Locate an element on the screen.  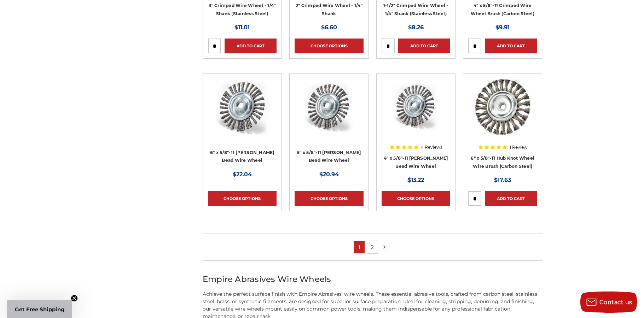
img: 6" x 5/8"-11 Hub Knot Wheel Wire Brush (Carbon Steel) is located at coordinates (502, 107).